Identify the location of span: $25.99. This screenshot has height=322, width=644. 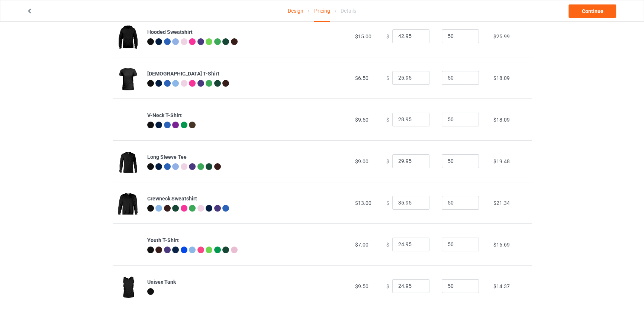
(501, 37).